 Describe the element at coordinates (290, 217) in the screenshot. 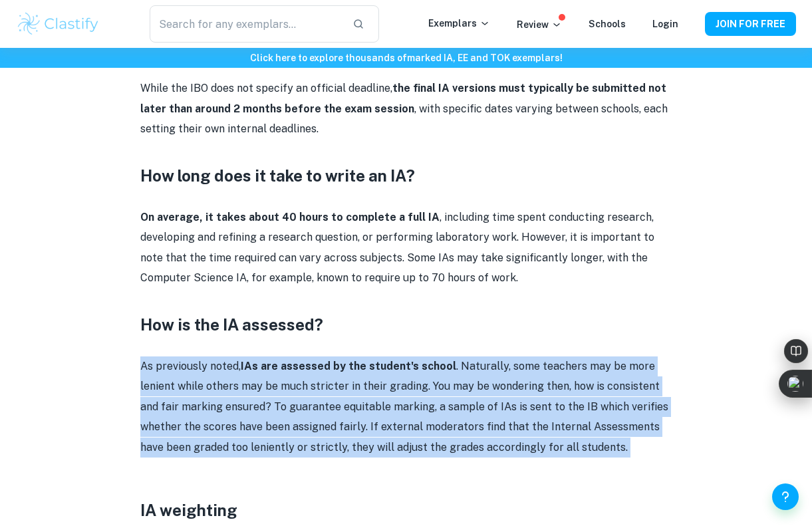

I see `strong: On average, it takes about 40 hours to complete a full IA` at that location.